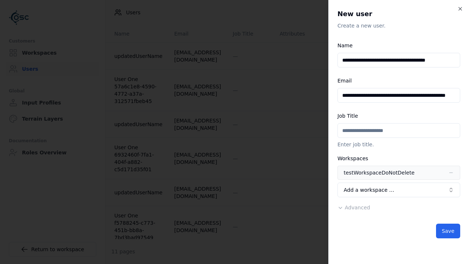  I want to click on p: Create a new user., so click(398, 26).